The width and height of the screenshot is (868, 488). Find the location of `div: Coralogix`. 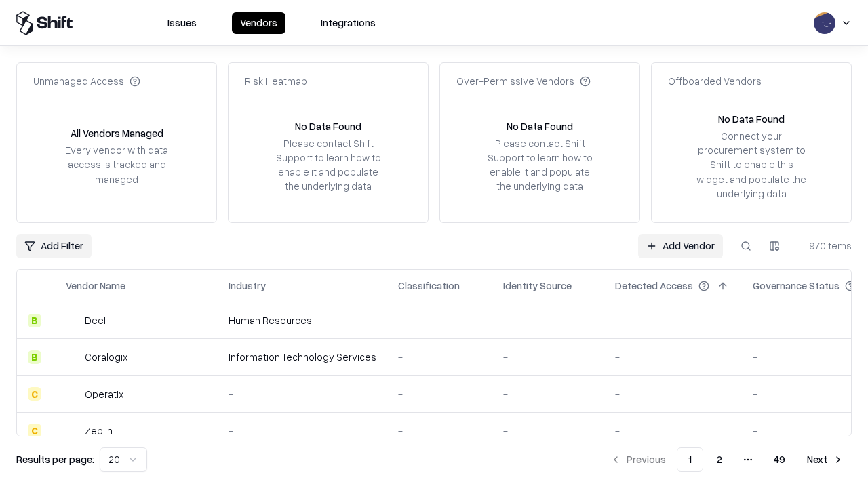

div: Coralogix is located at coordinates (105, 357).